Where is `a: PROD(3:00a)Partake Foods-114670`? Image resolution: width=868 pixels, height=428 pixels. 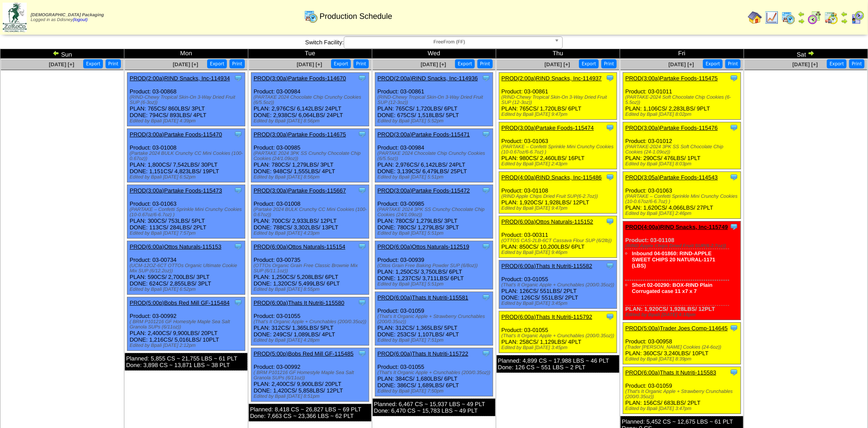 a: PROD(3:00a)Partake Foods-114670 is located at coordinates (300, 78).